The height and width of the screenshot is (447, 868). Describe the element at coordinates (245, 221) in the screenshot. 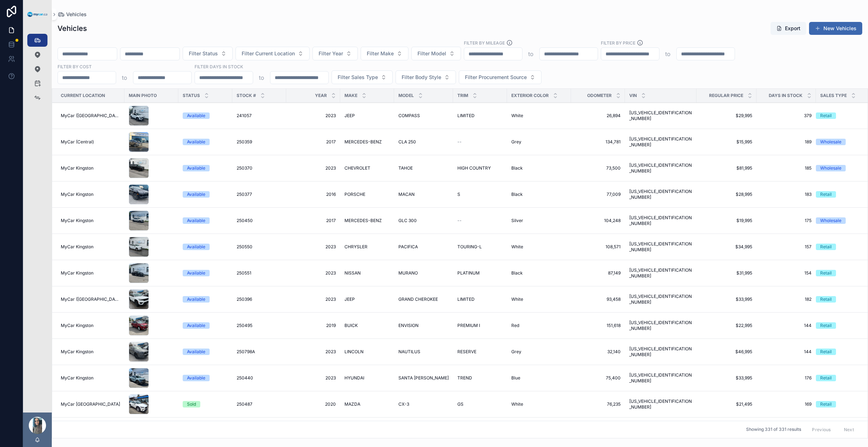

I see `span: 250450` at that location.